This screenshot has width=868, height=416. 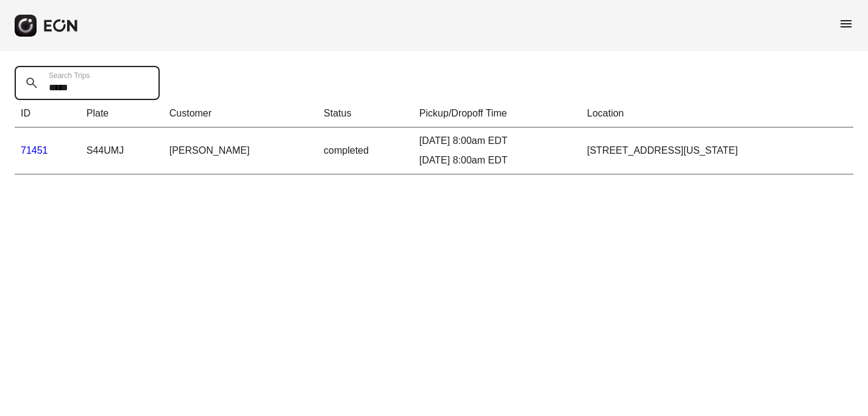 What do you see at coordinates (122, 113) in the screenshot?
I see `th: Plate` at bounding box center [122, 113].